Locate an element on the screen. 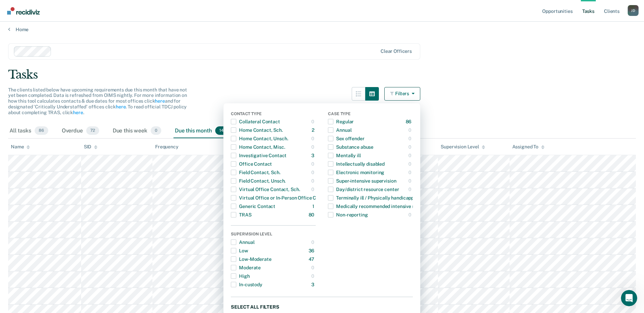 This screenshot has width=644, height=313. span: 0 is located at coordinates (156, 131).